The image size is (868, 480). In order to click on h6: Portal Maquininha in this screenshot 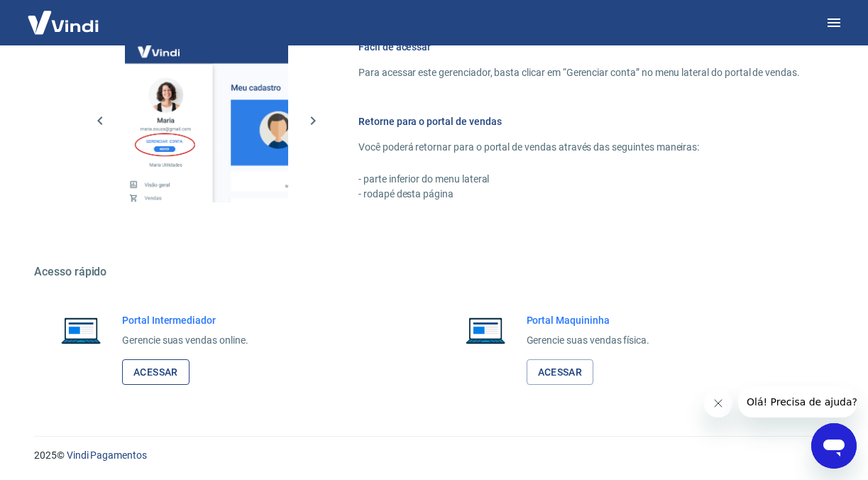, I will do `click(589, 320)`.